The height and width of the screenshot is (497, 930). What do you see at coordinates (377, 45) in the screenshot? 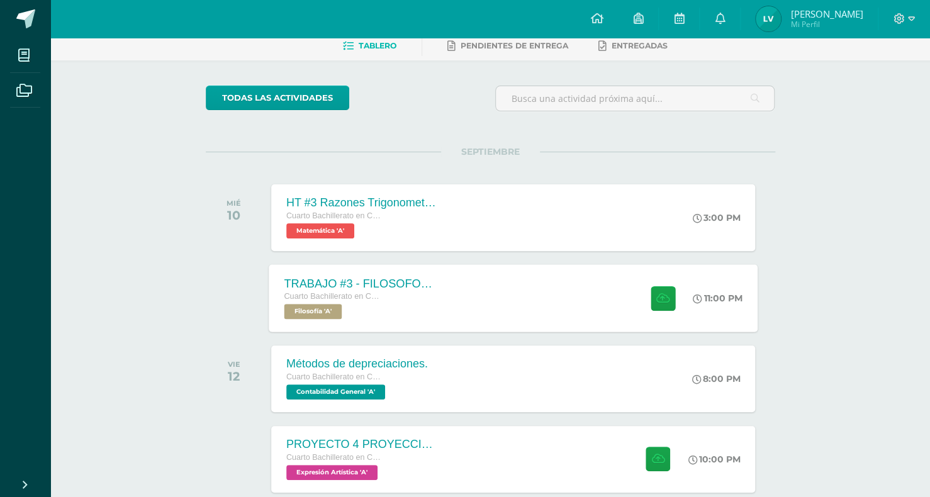
I see `span: Tablero` at bounding box center [377, 45].